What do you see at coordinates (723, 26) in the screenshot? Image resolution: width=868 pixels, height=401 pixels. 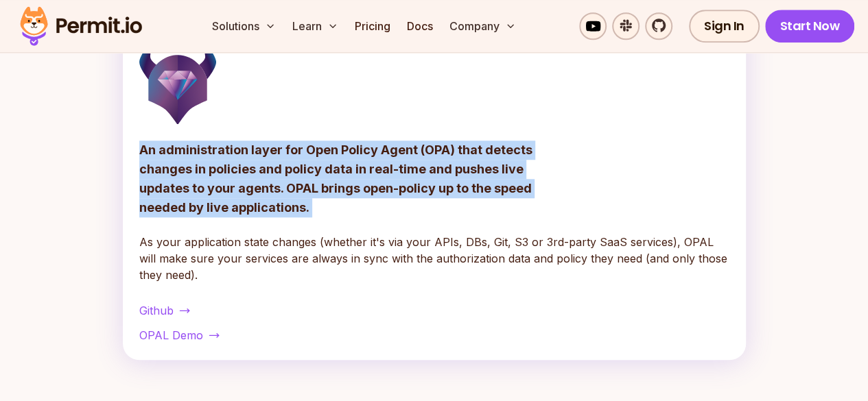 I see `a: Sign In` at bounding box center [723, 26].